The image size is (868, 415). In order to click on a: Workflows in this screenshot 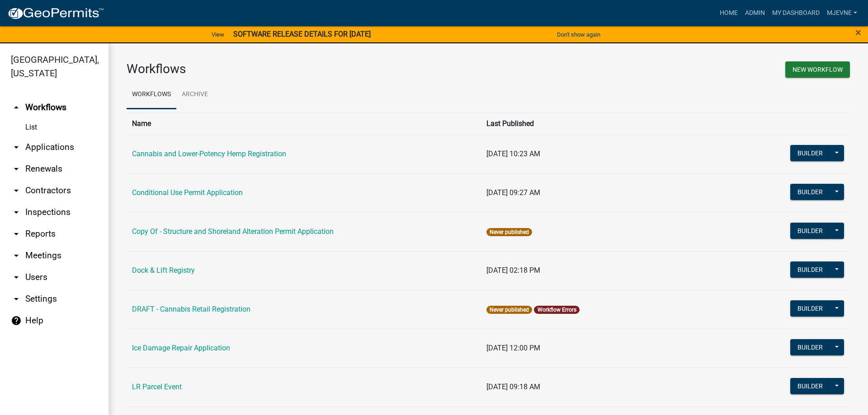, I will do `click(151, 95)`.